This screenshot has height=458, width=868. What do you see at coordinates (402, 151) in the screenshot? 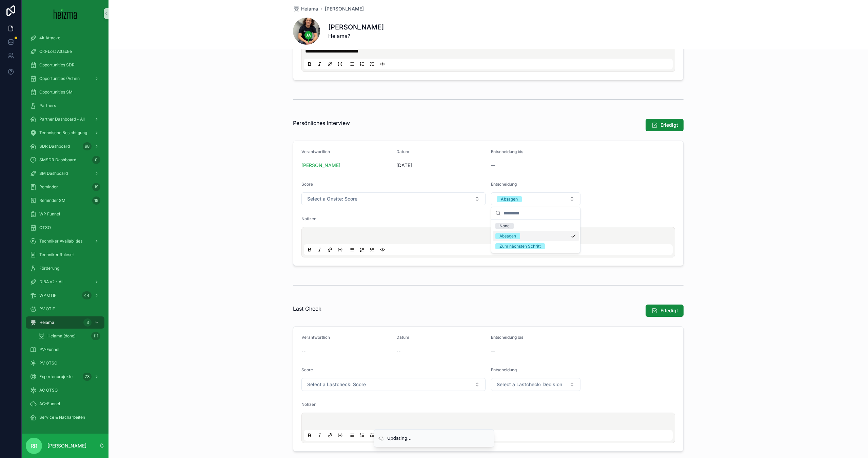
I see `span: Datum` at bounding box center [402, 151].